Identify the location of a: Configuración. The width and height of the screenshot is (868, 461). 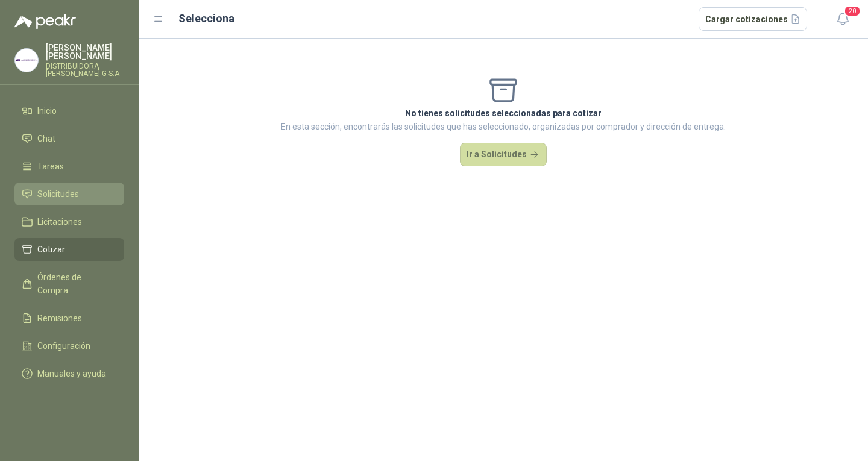
(70, 346).